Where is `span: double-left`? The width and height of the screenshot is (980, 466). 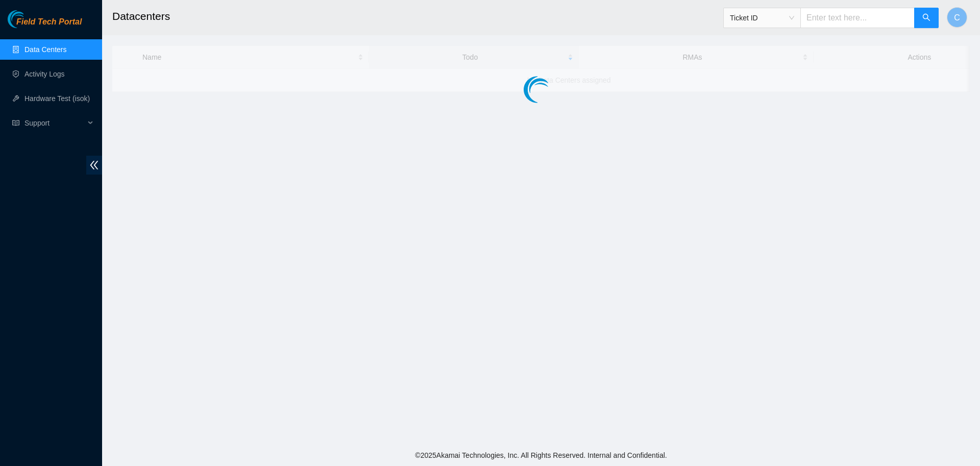 span: double-left is located at coordinates (94, 165).